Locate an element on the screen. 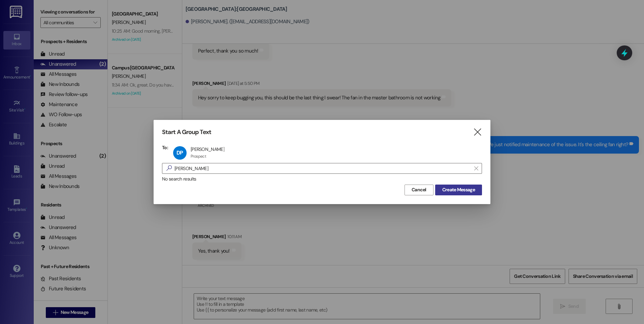 The image size is (644, 324). span: Cancel is located at coordinates (419, 190).